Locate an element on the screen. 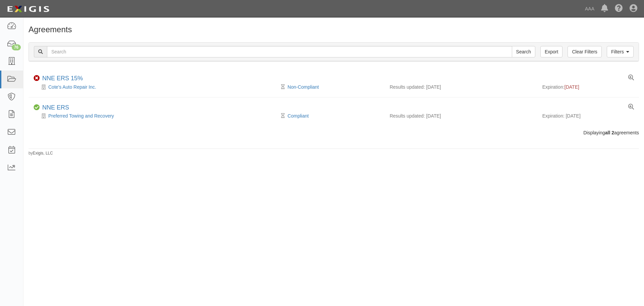 This screenshot has height=306, width=644. div: Preferred Towing and Recovery is located at coordinates (158, 116).